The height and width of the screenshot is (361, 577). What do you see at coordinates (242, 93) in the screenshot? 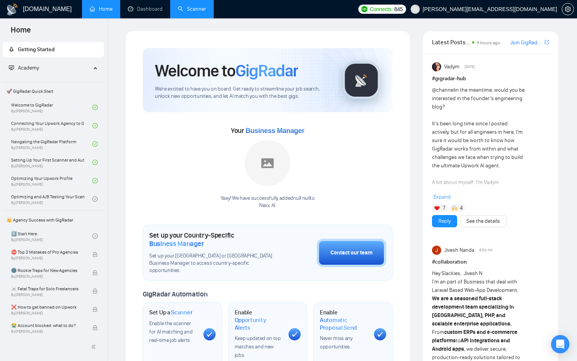
I see `span: We're excited to have you on board. Get ready to streamline your job search, unlock new opportuni...` at bounding box center [242, 93].